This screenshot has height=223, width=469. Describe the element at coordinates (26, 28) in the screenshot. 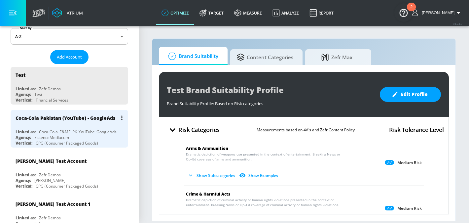

I see `label: Sort By` at that location.